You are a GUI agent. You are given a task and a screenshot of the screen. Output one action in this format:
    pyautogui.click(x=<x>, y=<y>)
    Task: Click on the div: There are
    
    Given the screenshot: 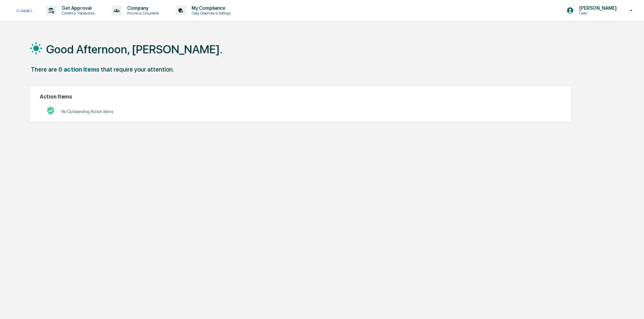 What is the action you would take?
    pyautogui.click(x=44, y=69)
    